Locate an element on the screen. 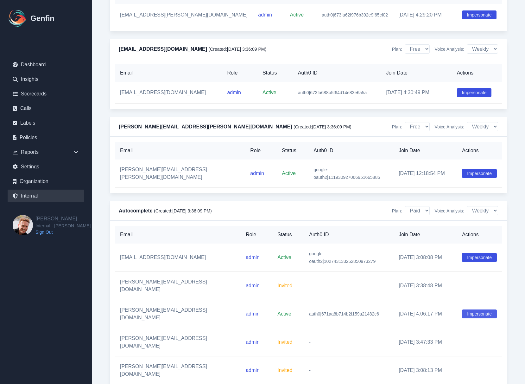  img: Brian Dunagan is located at coordinates (23, 225).